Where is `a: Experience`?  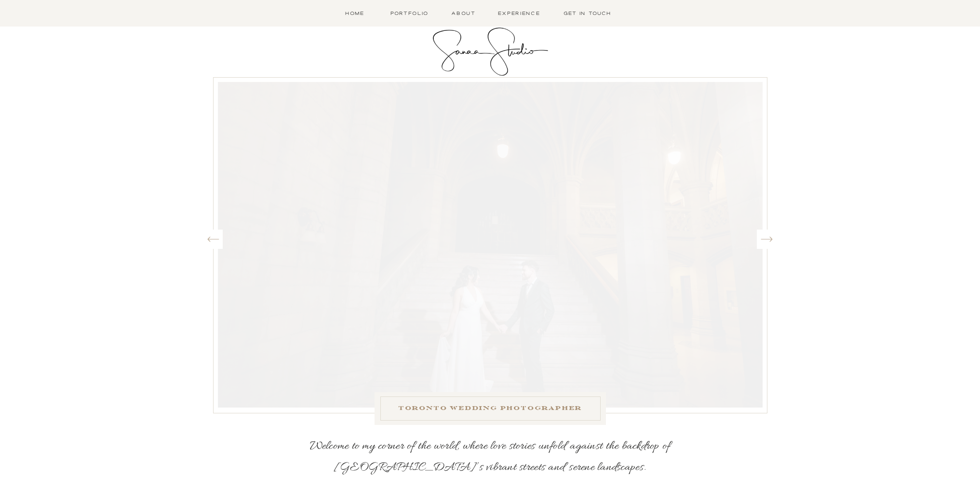 a: Experience is located at coordinates (519, 13).